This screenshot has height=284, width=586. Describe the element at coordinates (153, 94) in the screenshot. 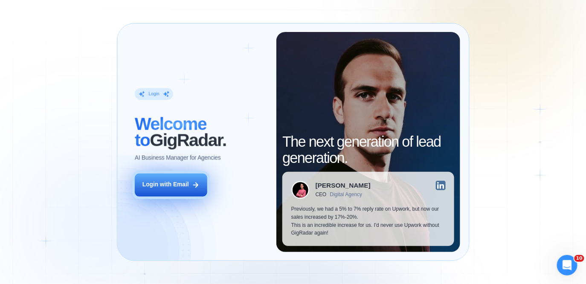

I see `div: Login` at that location.